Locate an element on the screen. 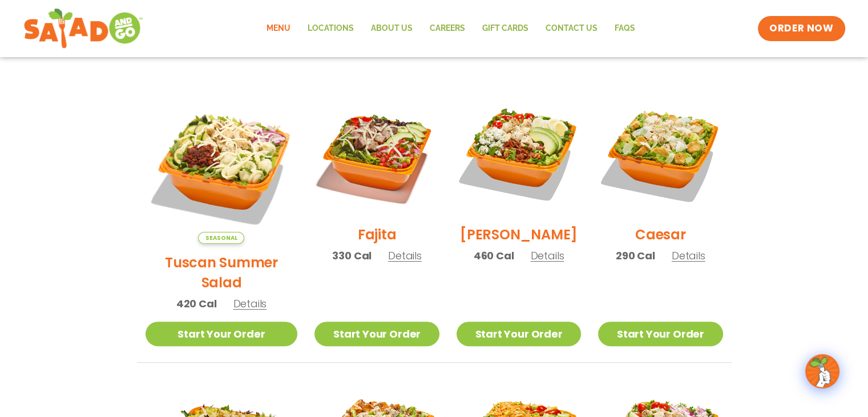 The height and width of the screenshot is (417, 868). a: GIFT CARDS is located at coordinates (505, 29).